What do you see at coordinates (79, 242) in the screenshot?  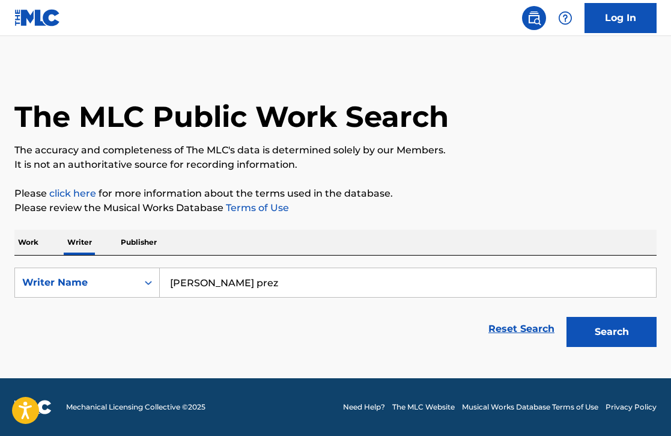 I see `p: Writer` at bounding box center [79, 242].